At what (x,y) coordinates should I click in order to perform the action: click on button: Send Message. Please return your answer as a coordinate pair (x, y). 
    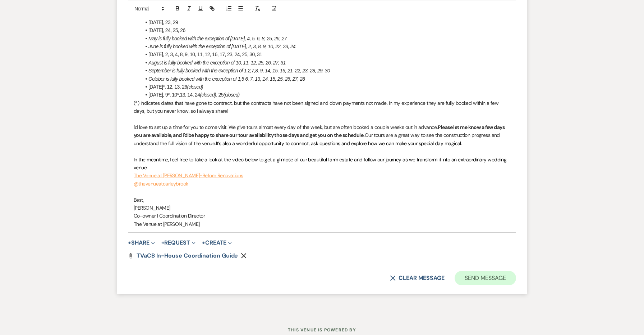
    Looking at the image, I should click on (485, 278).